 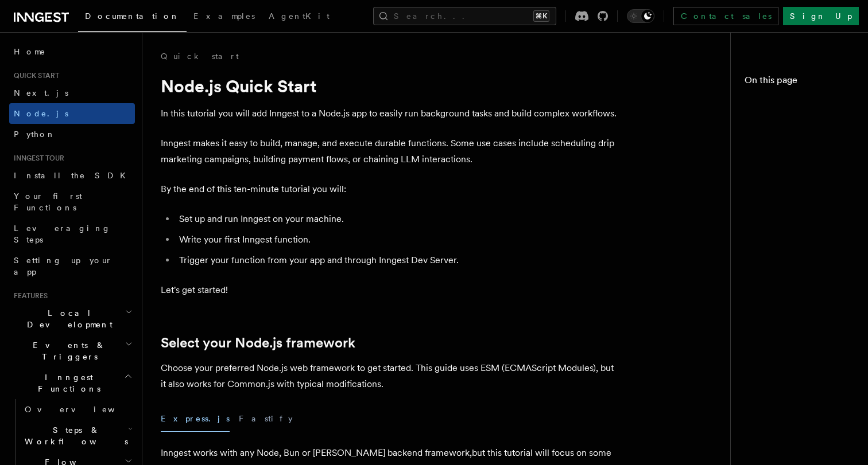 I want to click on span: Next.js, so click(x=41, y=93).